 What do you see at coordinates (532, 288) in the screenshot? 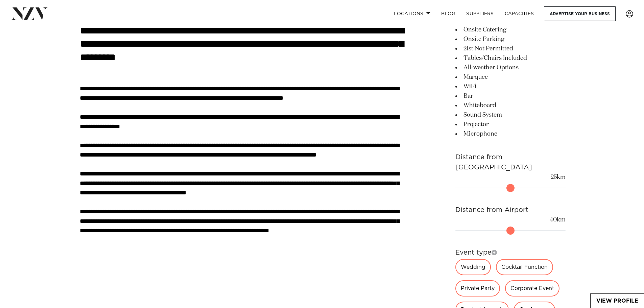
I see `div: Corporate Event` at bounding box center [532, 288].